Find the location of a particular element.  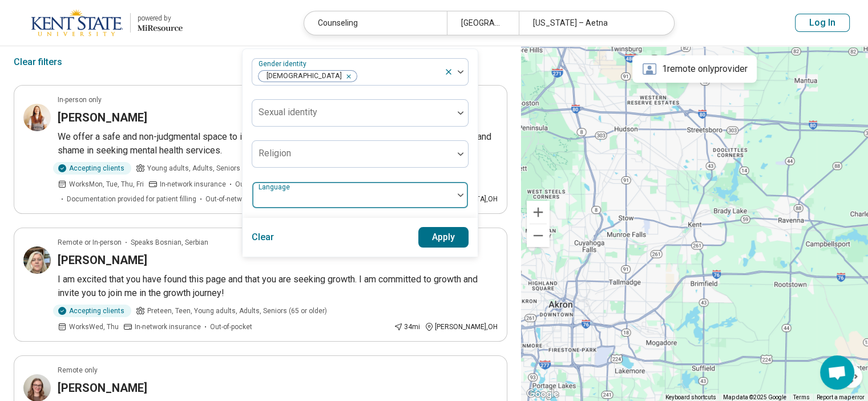

div: Counseling is located at coordinates (376, 23).